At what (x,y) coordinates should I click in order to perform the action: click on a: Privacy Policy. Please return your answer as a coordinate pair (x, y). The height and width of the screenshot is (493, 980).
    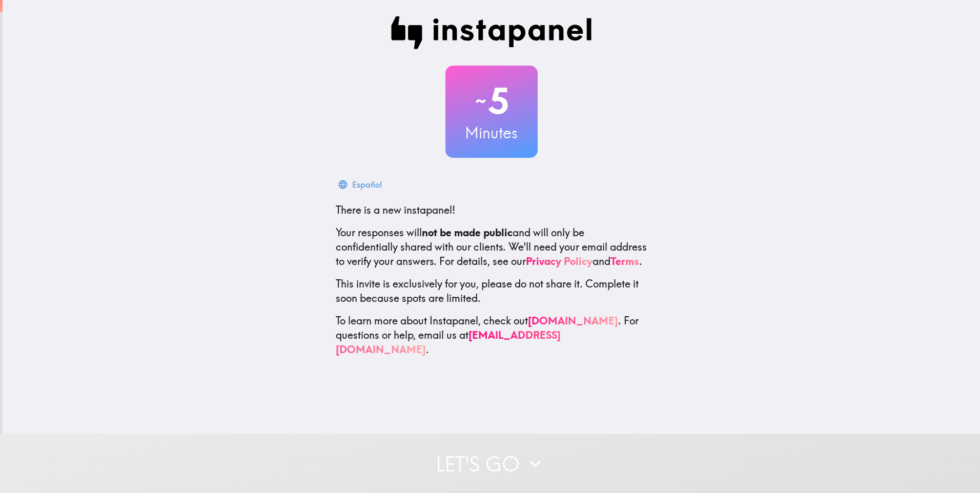
    Looking at the image, I should click on (559, 261).